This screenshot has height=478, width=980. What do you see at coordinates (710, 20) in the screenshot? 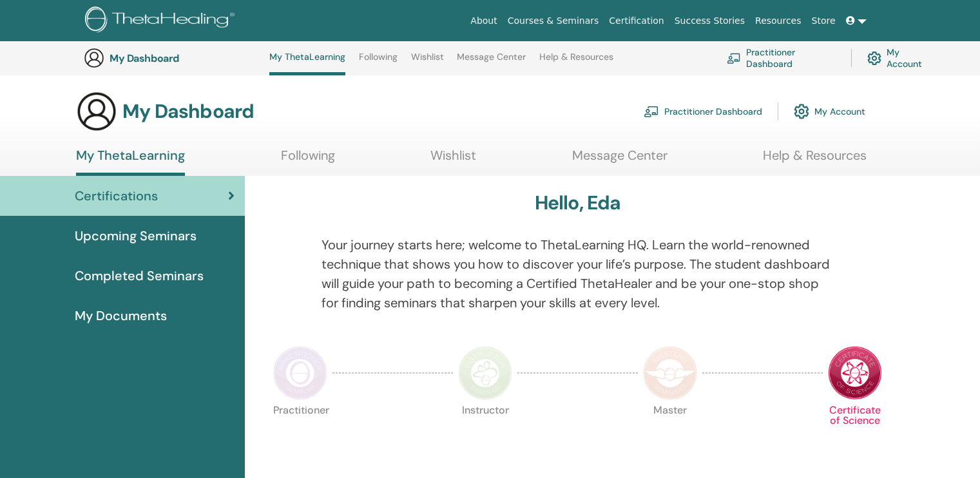
I see `a: Success Stories` at bounding box center [710, 20].